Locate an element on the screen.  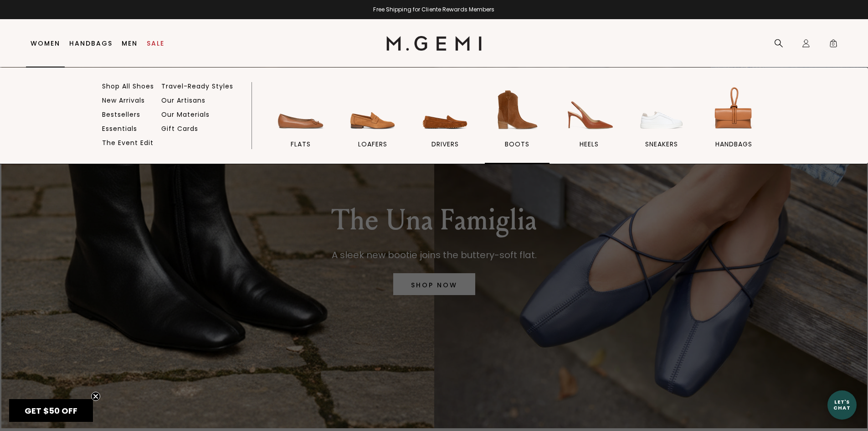
a: loafers is located at coordinates (373, 124).